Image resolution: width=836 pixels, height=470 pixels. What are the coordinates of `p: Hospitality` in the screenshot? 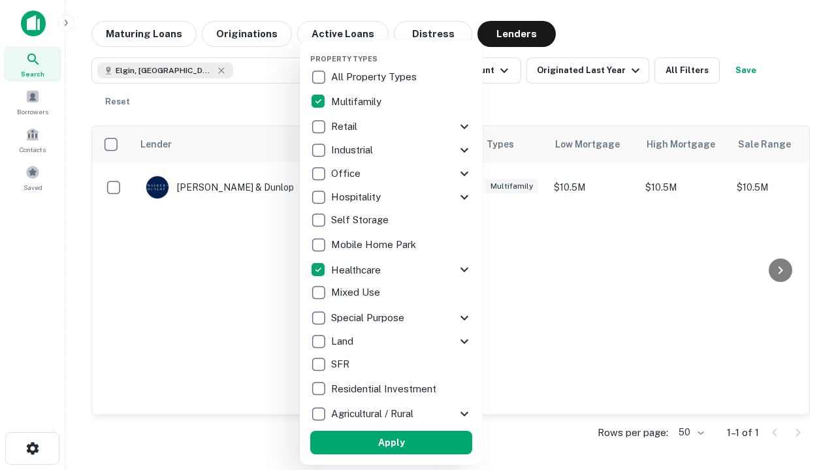 It's located at (357, 197).